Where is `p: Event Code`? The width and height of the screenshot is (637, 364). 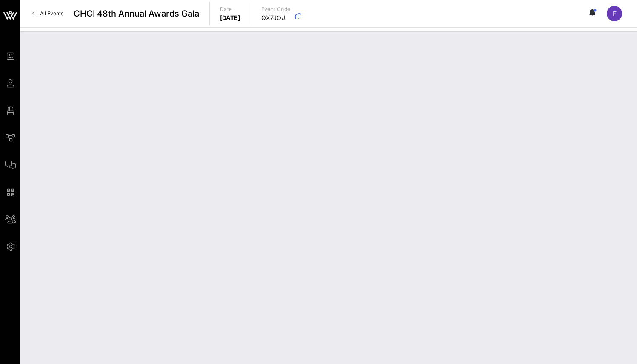
p: Event Code is located at coordinates (276, 9).